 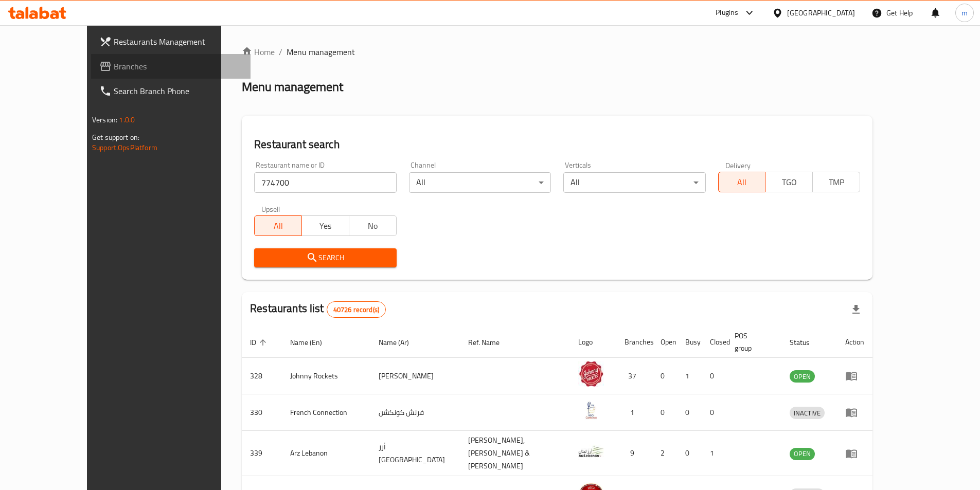 What do you see at coordinates (665, 342) in the screenshot?
I see `th: Open` at bounding box center [665, 342].